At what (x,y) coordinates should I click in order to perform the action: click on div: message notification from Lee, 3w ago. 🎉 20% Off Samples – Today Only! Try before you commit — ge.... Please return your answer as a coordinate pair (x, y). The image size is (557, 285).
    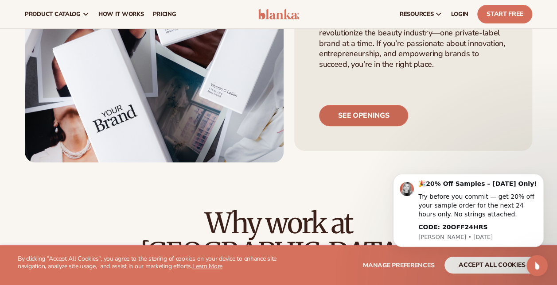
    Looking at the image, I should click on (89, 47).